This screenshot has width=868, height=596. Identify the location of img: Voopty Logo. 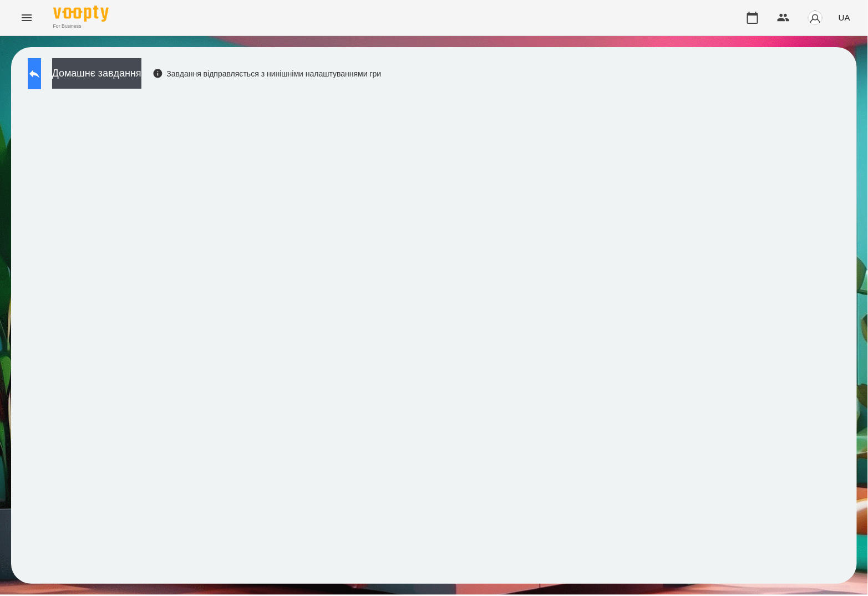
(81, 14).